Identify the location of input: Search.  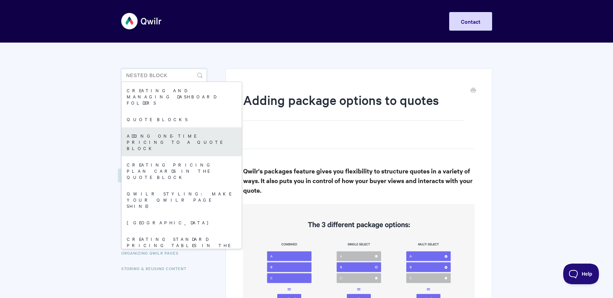
(164, 75).